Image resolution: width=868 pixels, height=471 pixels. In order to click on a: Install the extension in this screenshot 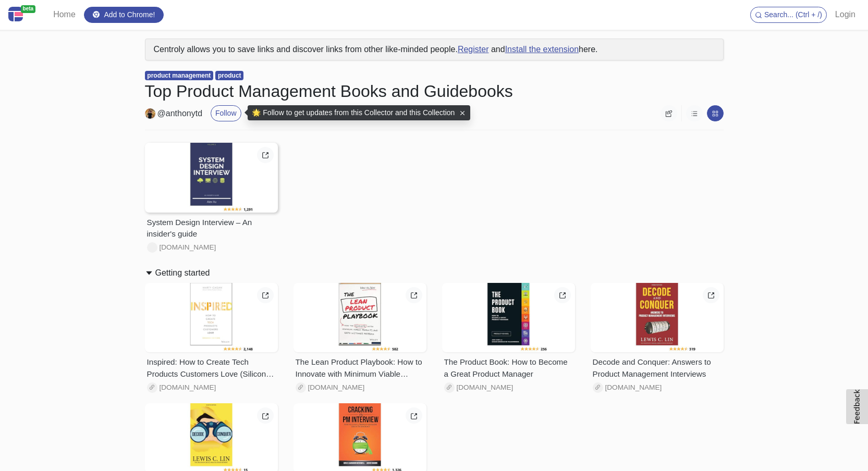, I will do `click(542, 49)`.